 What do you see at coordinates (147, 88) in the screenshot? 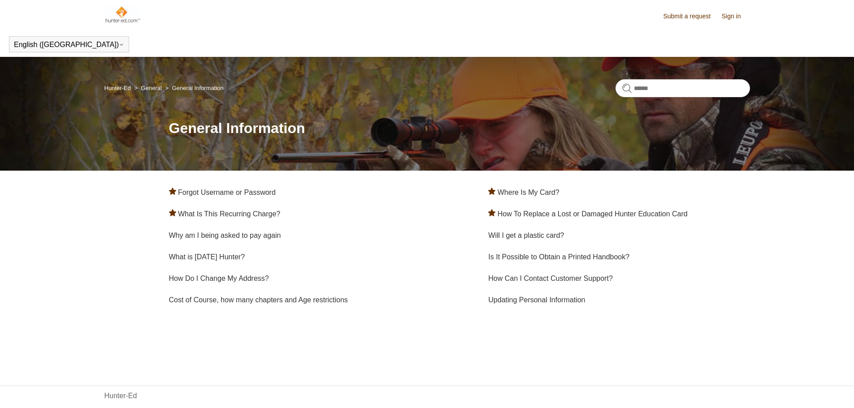
I see `li: General` at bounding box center [147, 88].